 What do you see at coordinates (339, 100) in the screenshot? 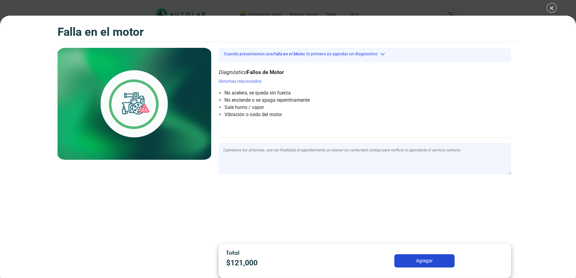
I see `li: No enciende o se apaga repentinamente` at bounding box center [339, 100].